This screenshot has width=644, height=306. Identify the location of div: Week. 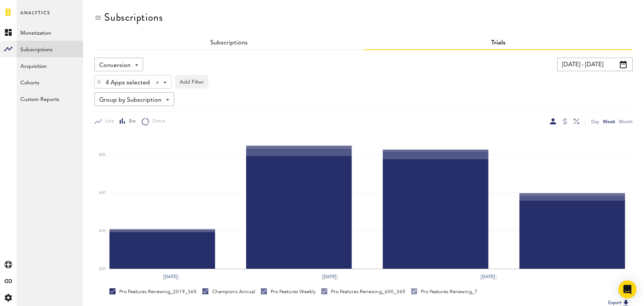
(609, 122).